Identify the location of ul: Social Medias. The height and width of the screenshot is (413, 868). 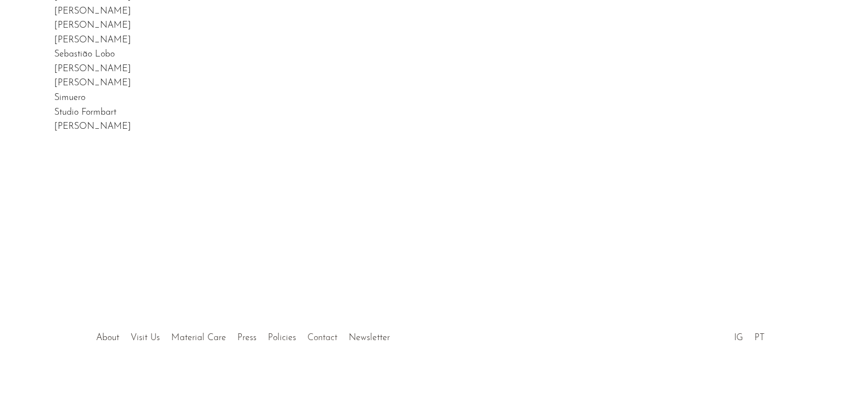
(749, 335).